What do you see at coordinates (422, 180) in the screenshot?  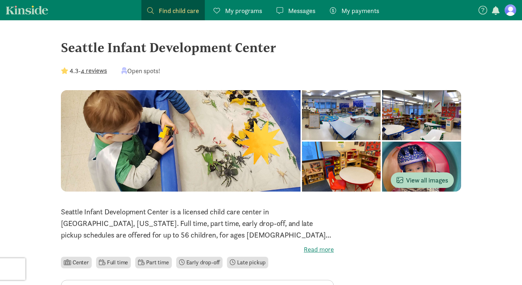 I see `span: View all images` at bounding box center [422, 180].